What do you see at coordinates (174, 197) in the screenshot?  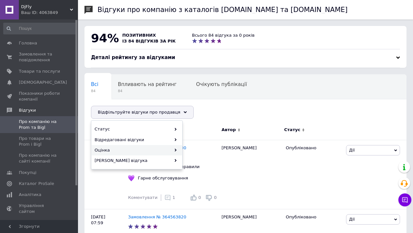 I see `span: 1` at bounding box center [174, 197].